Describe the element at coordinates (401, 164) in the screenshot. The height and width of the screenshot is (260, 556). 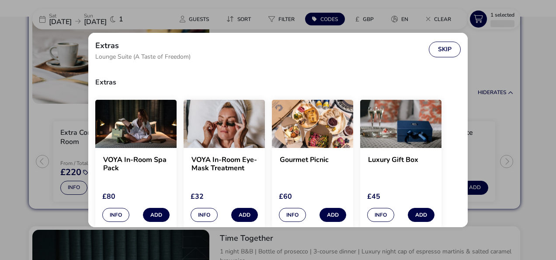
I see `h2: Luxury Gift Box` at that location.